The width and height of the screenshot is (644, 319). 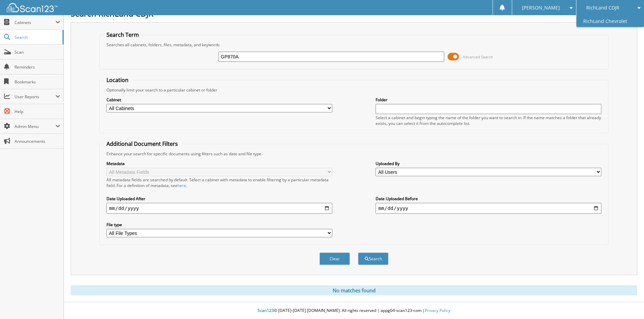 I want to click on span: Announcements, so click(x=37, y=141).